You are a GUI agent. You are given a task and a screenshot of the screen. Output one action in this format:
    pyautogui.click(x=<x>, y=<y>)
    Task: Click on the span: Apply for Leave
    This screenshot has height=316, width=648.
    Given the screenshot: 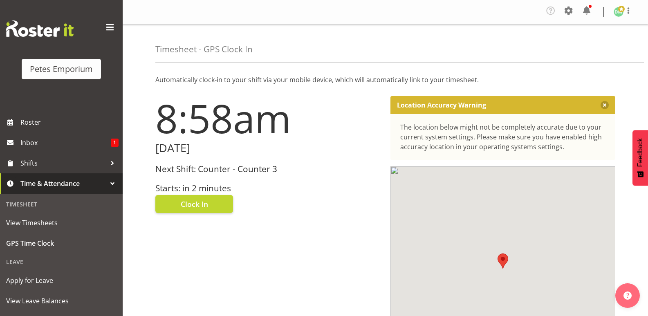 What is the action you would take?
    pyautogui.click(x=61, y=281)
    